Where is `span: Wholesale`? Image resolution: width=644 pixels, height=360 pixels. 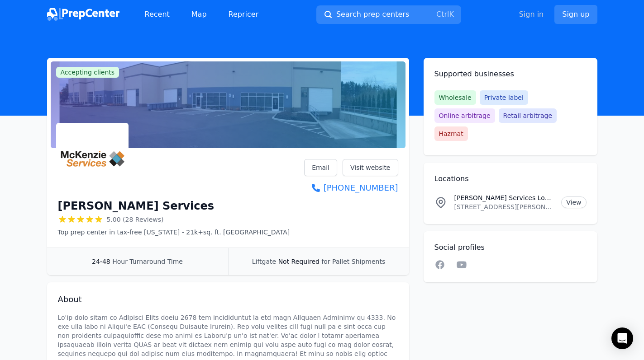 span: Wholesale is located at coordinates (455, 98).